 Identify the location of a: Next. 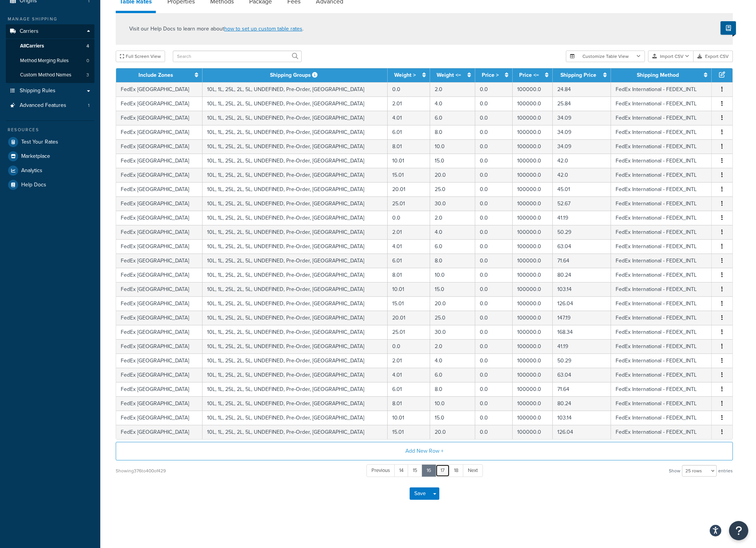
(473, 471).